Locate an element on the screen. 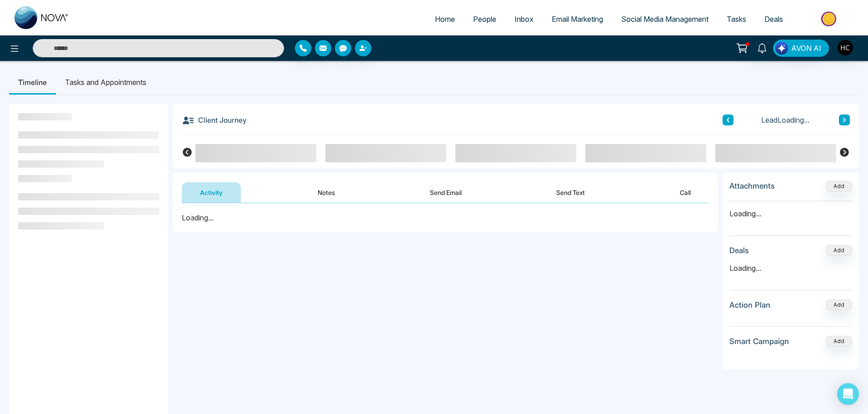 Image resolution: width=868 pixels, height=414 pixels. img: Lead Flow is located at coordinates (782, 48).